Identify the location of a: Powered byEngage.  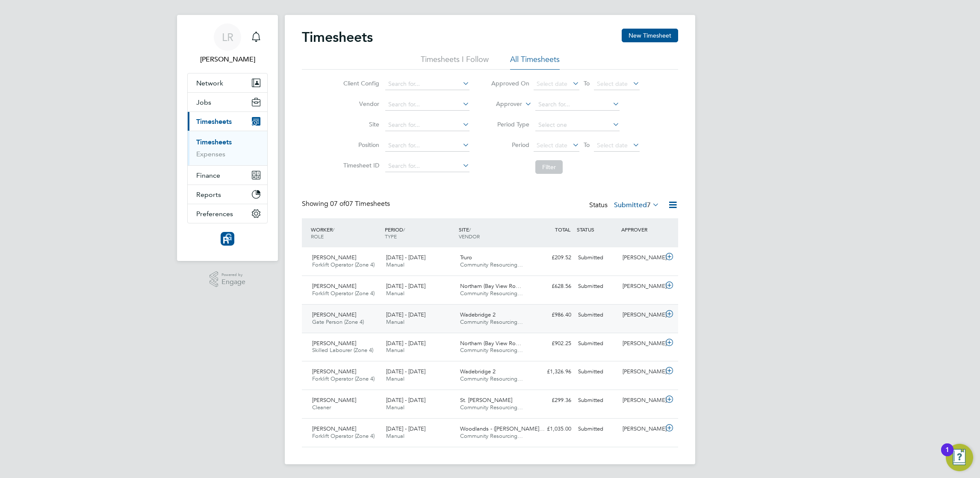
(227, 279).